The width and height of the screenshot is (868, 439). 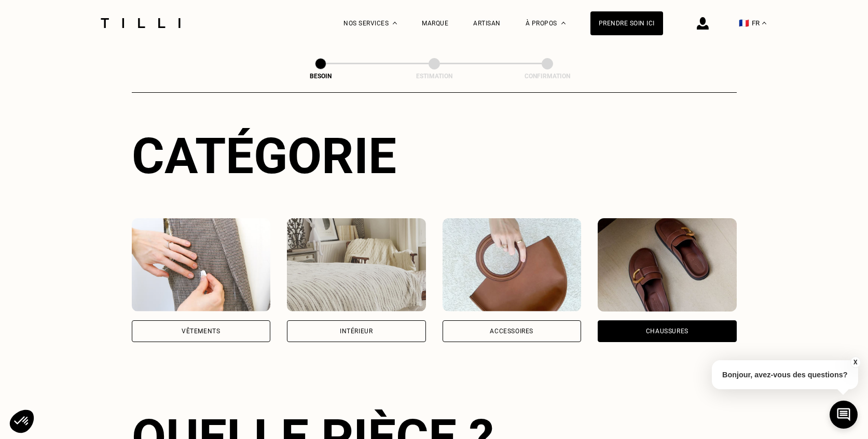 What do you see at coordinates (512, 331) in the screenshot?
I see `div: Accessoires` at bounding box center [512, 331].